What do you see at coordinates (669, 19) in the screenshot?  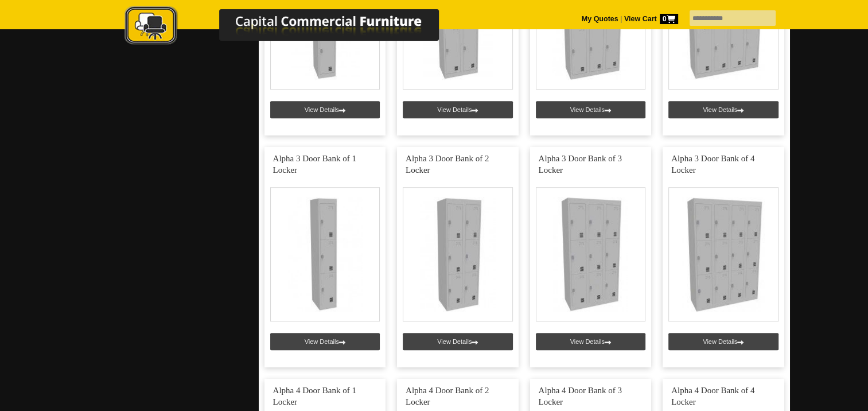 I see `span: 0` at bounding box center [669, 19].